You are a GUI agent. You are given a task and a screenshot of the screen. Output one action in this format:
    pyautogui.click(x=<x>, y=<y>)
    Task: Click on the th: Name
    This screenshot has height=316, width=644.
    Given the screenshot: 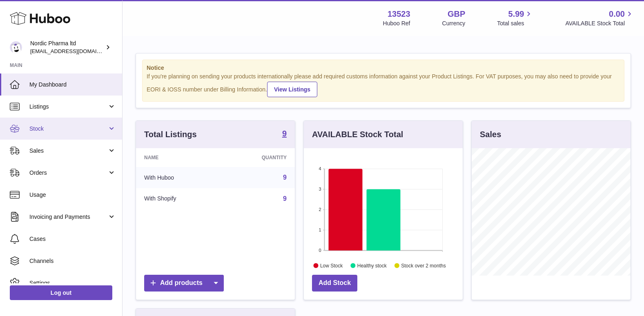 What is the action you would take?
    pyautogui.click(x=179, y=157)
    